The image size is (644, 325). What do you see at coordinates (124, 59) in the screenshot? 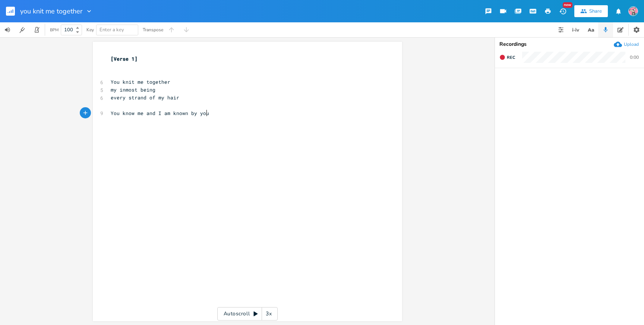
I see `span: [Verse 1]` at bounding box center [124, 59].